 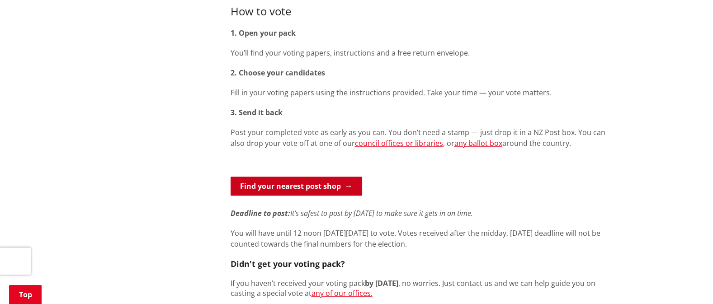 I want to click on p: Fill in your voting papers using the instructions provided. Take your time — your vote matters., so click(x=423, y=93).